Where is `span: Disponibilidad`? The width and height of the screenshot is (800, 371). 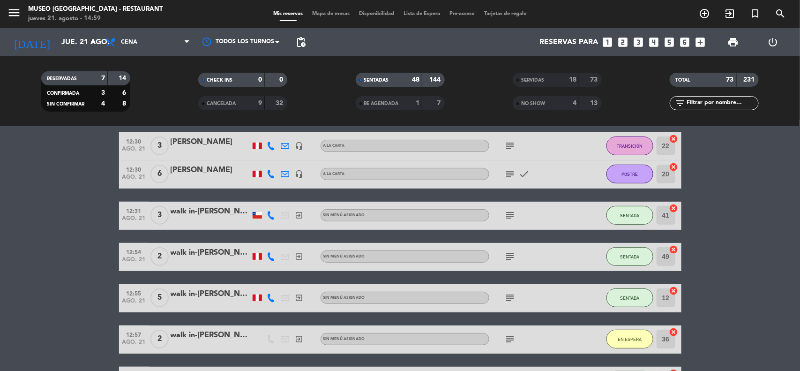 span: Disponibilidad is located at coordinates (376, 14).